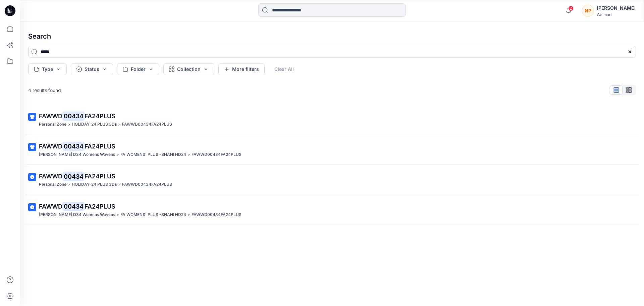 This screenshot has height=306, width=644. I want to click on button: Folder, so click(138, 69).